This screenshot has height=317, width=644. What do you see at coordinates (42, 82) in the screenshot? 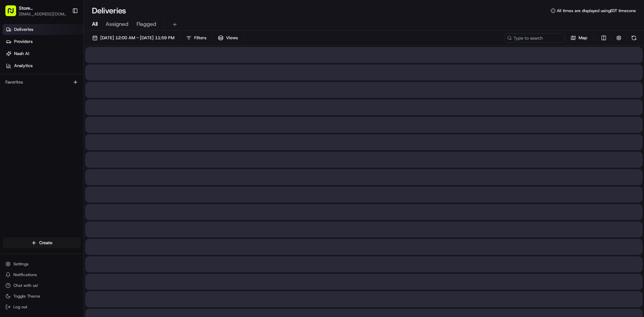
I see `div: Favorites` at bounding box center [42, 82].